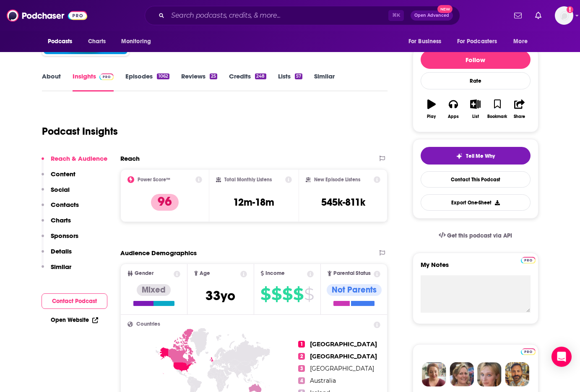  I want to click on h2: Power Score™, so click(154, 180).